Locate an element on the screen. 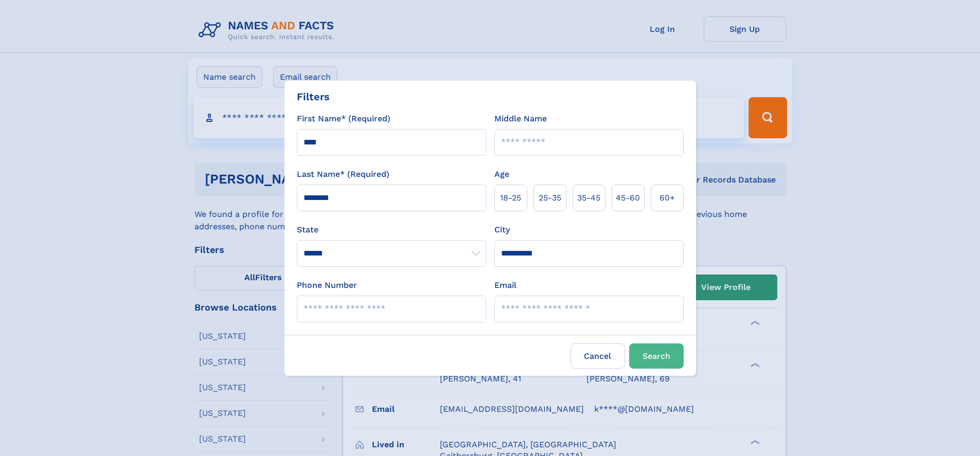 The width and height of the screenshot is (980, 456). span: 18‑25 is located at coordinates (510, 198).